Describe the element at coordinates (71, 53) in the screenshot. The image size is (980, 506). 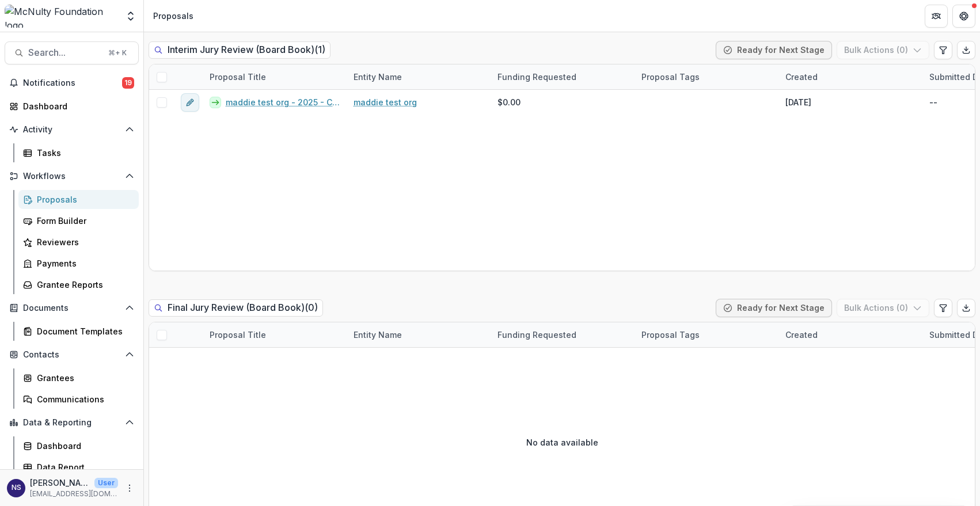
I see `button: Search...` at that location.